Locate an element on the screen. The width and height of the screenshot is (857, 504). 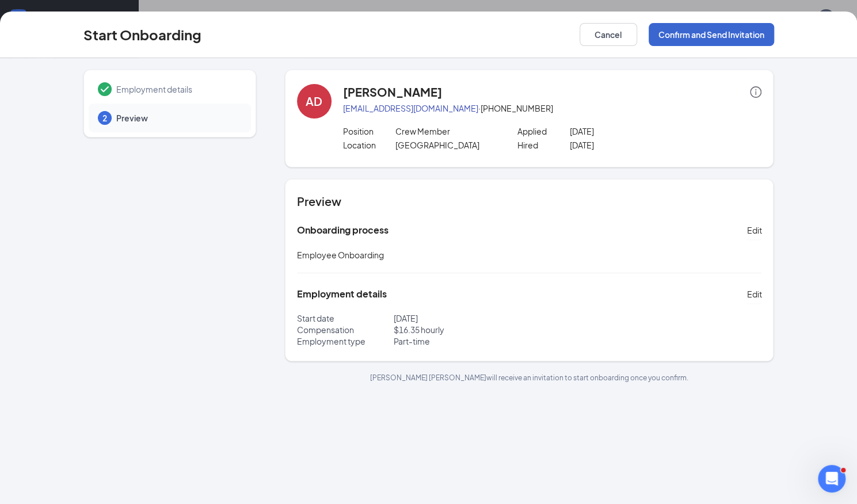
svg: Checkmark is located at coordinates (105, 89).